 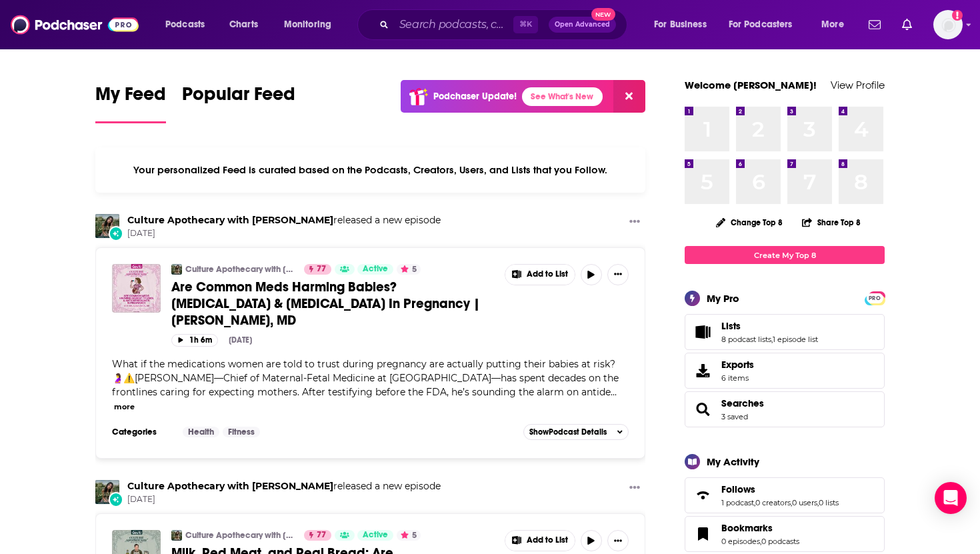 I want to click on a: Podchaser - Follow, Share and Rate Podcasts, so click(x=74, y=25).